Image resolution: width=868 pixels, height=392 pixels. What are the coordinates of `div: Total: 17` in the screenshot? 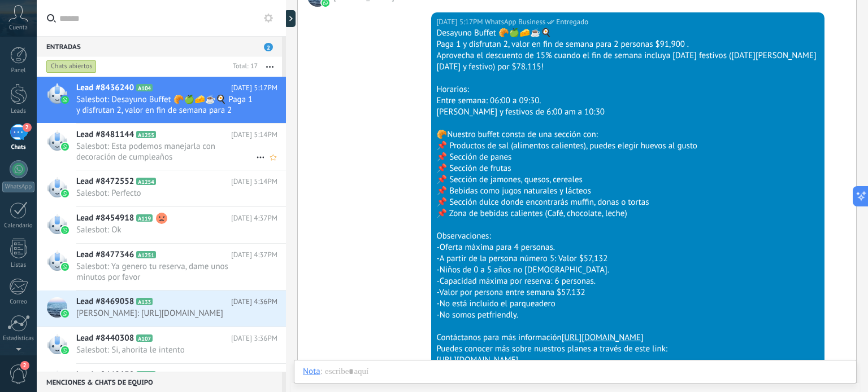 It's located at (242, 67).